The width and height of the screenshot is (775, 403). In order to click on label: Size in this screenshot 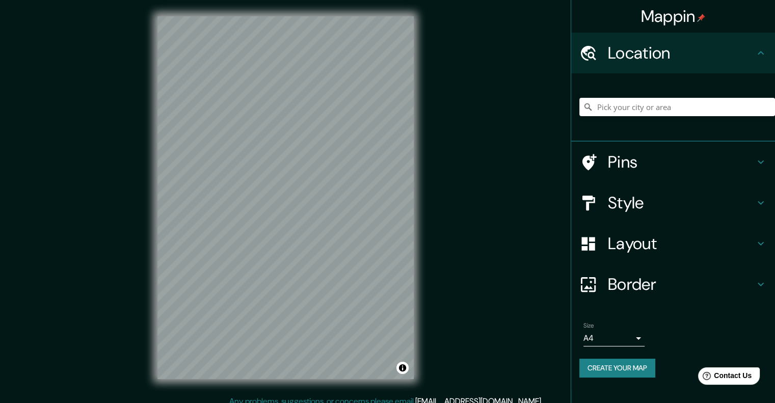, I will do `click(588, 326)`.